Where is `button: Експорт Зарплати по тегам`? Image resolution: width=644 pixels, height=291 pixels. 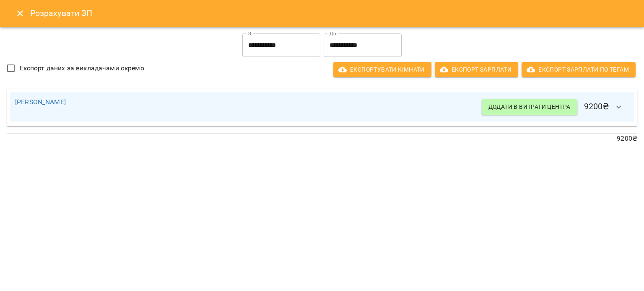
button: Експорт Зарплати по тегам is located at coordinates (579, 69).